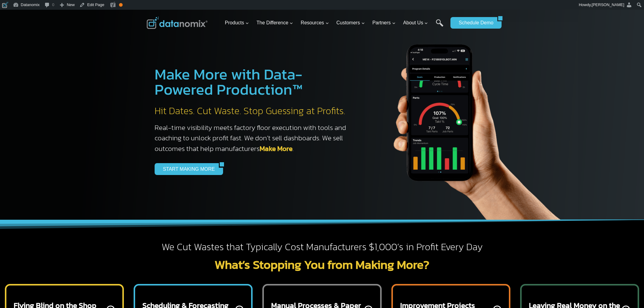 The width and height of the screenshot is (644, 308). Describe the element at coordinates (253, 82) in the screenshot. I see `h1: Make More with Data-Powered Production™` at that location.